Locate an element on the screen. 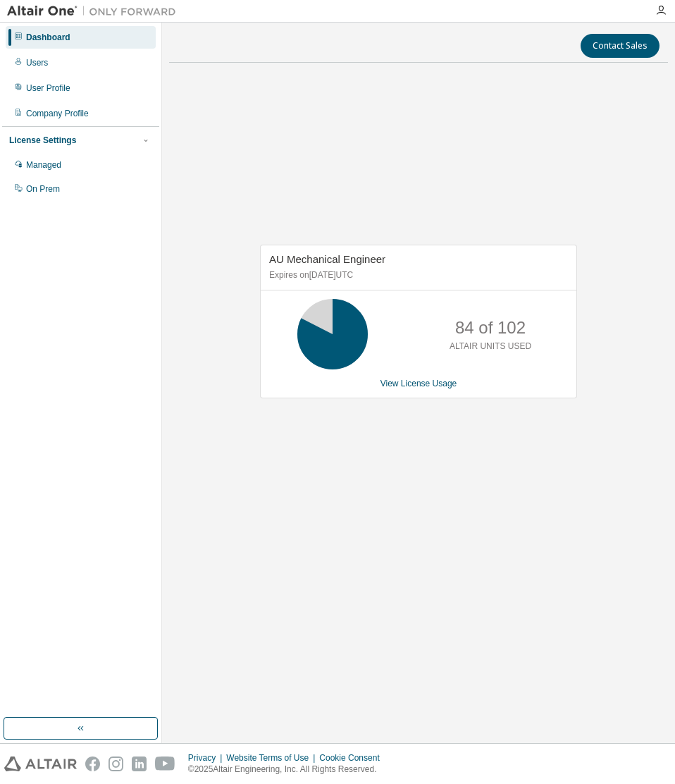 This screenshot has height=784, width=675. img: facebook.svg is located at coordinates (93, 763).